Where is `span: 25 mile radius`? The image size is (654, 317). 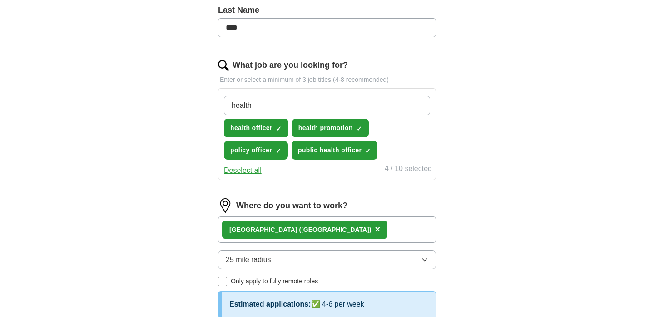 span: 25 mile radius is located at coordinates (249, 260).